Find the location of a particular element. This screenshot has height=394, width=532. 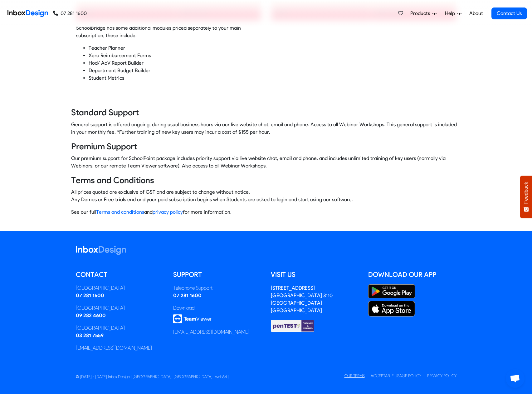

div: Open chat is located at coordinates (515, 378).